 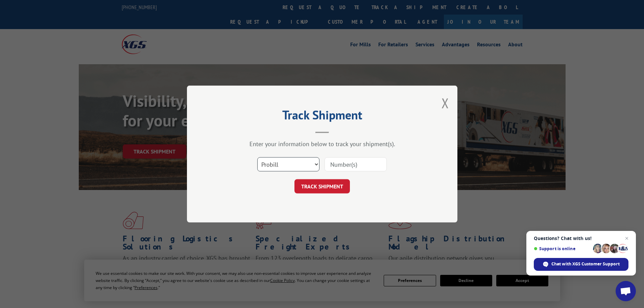 I want to click on span: Close chat, so click(x=627, y=238).